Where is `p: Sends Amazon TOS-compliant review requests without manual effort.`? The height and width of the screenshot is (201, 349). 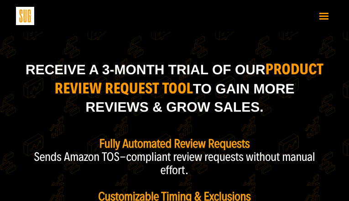
p: Sends Amazon TOS-compliant review requests without manual effort. is located at coordinates (174, 164).